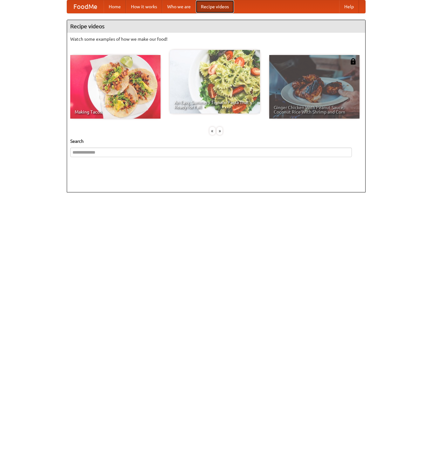 This screenshot has width=432, height=450. I want to click on span: Making Tacos, so click(115, 112).